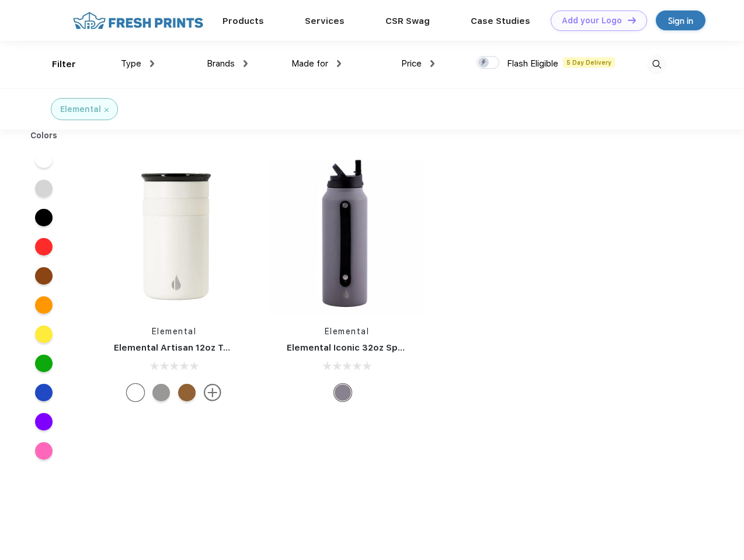 This screenshot has height=560, width=744. I want to click on a: CSR Swag, so click(408, 21).